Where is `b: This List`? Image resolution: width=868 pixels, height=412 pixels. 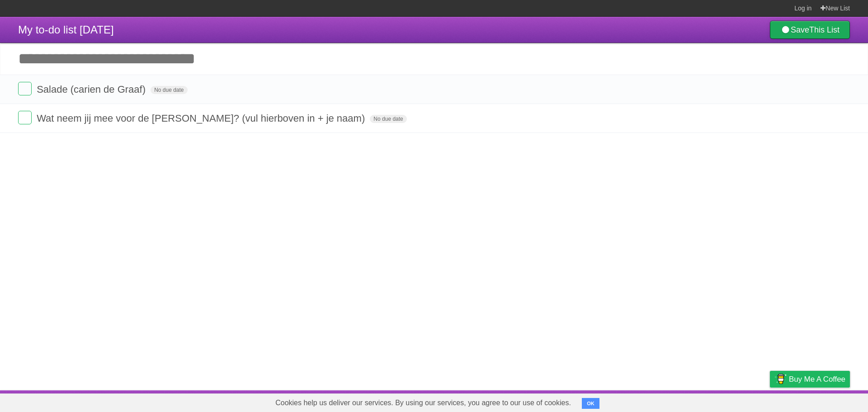
b: This List is located at coordinates (824, 29).